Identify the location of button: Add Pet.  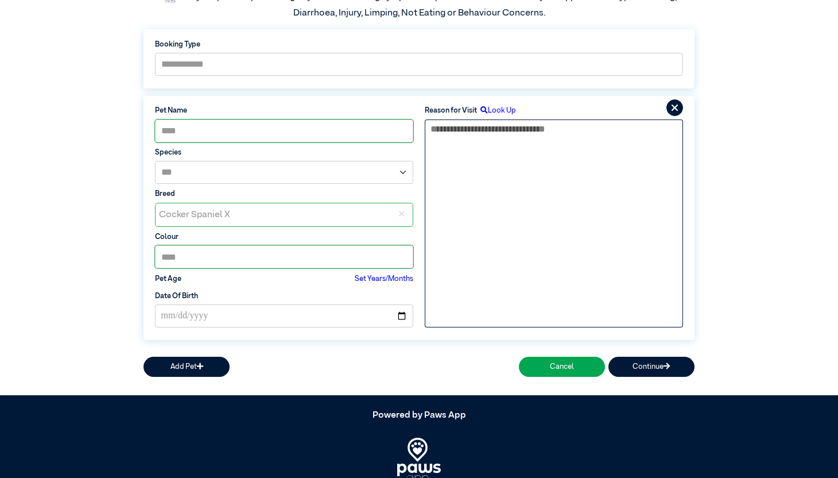
(187, 366).